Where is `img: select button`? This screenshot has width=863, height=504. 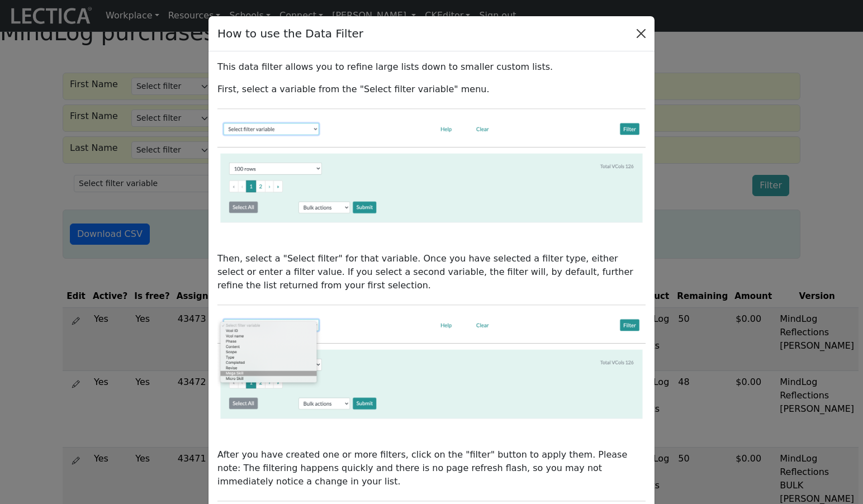 img: select button is located at coordinates (431, 165).